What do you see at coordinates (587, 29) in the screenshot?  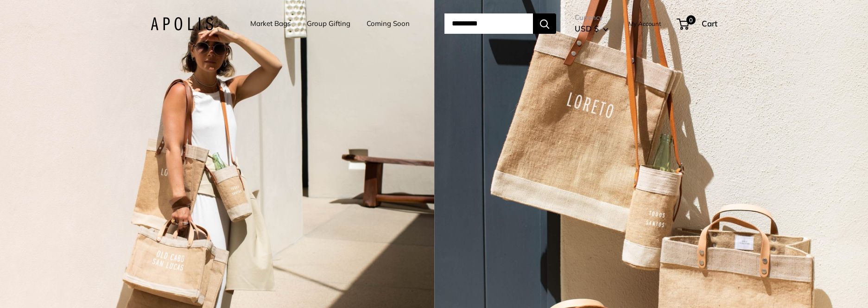 I see `span: USD $` at bounding box center [587, 29].